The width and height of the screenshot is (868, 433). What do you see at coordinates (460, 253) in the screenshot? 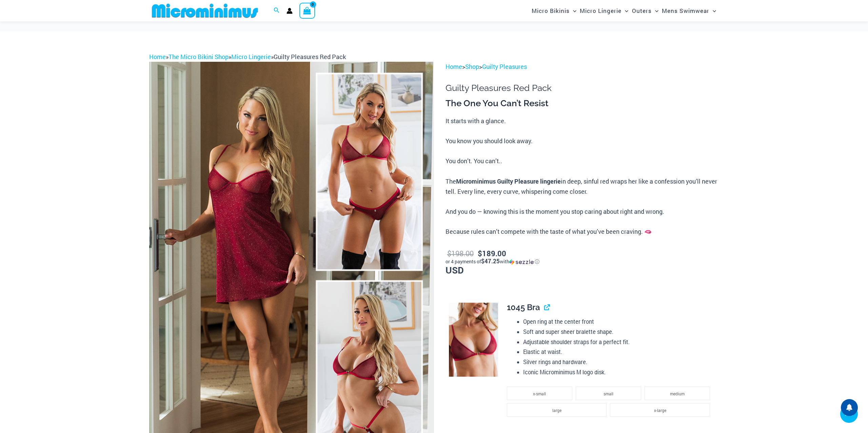
I see `bdi: 198.00` at bounding box center [460, 253].